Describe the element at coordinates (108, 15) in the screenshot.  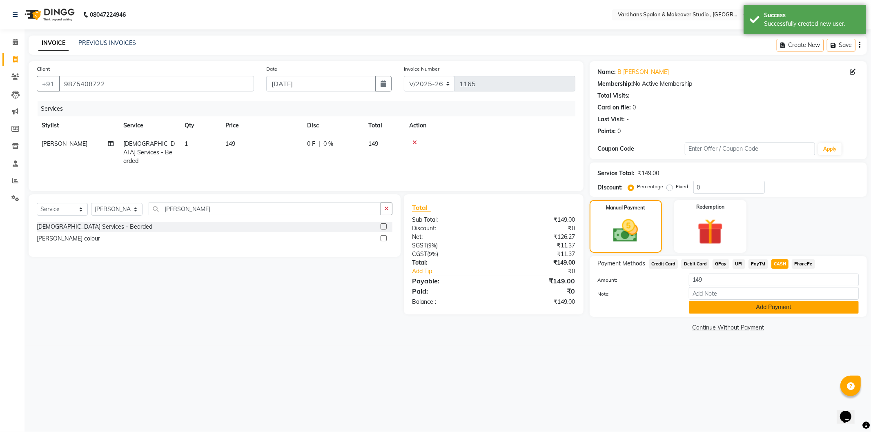
I see `b: 08047224946` at that location.